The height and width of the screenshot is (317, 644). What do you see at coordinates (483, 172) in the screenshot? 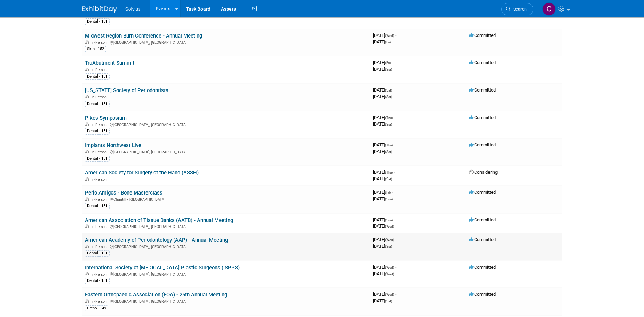
I see `span: Considering` at bounding box center [483, 172].